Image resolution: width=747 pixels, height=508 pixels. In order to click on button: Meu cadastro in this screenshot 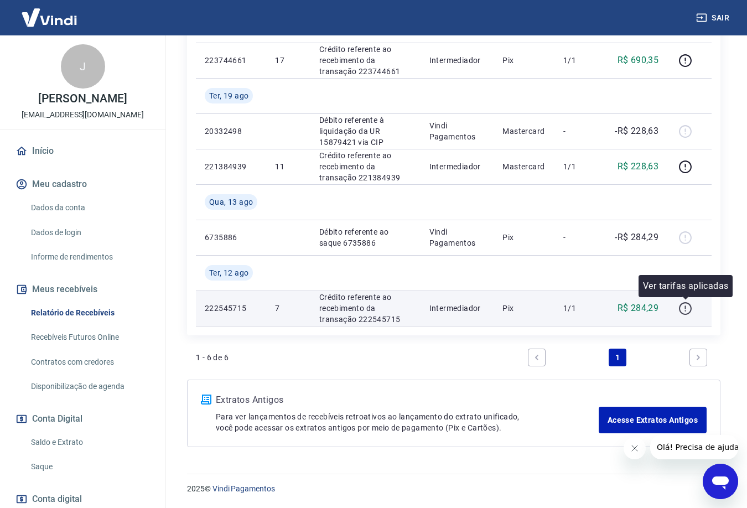, I will do `click(82, 184)`.